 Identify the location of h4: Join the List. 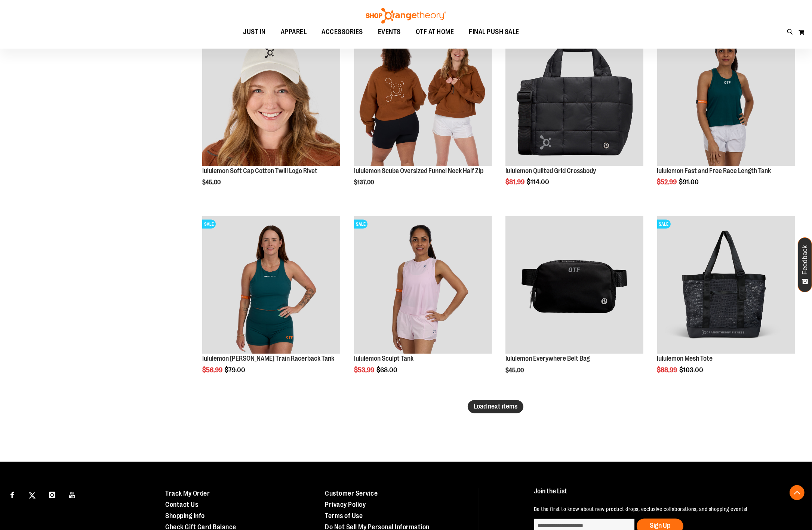
(663, 496).